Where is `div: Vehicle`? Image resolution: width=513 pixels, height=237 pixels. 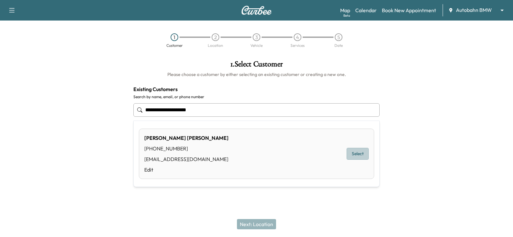 div: Vehicle is located at coordinates (256, 46).